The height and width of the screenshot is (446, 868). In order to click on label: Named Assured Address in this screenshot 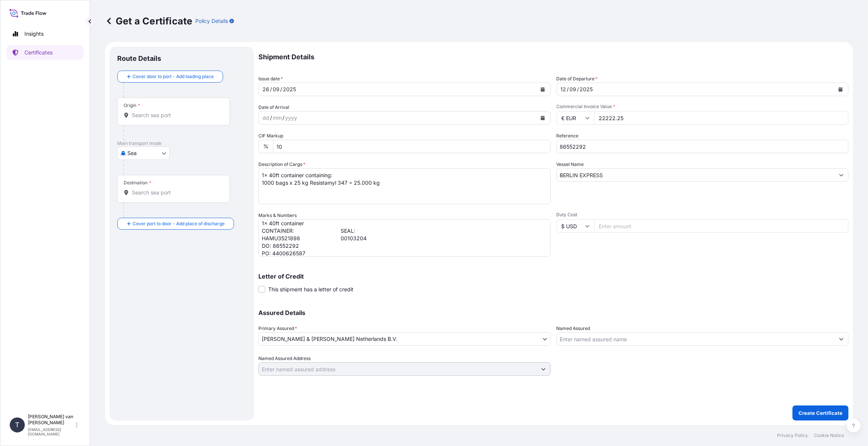, I will do `click(285, 359)`.